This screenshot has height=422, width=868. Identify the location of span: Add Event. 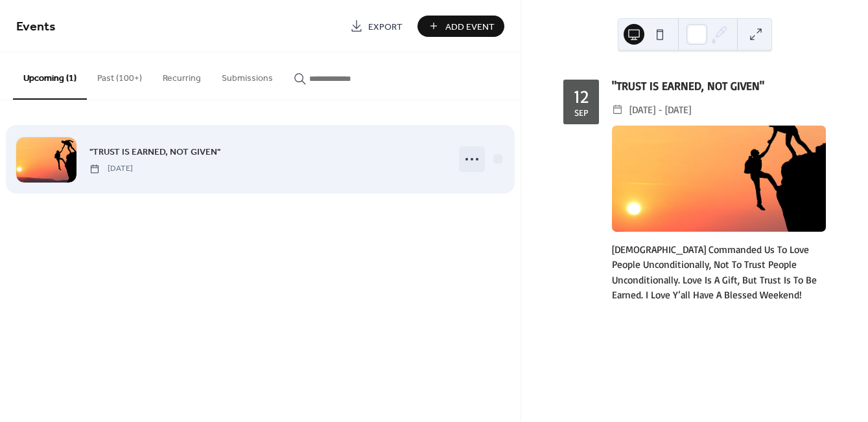
(469, 27).